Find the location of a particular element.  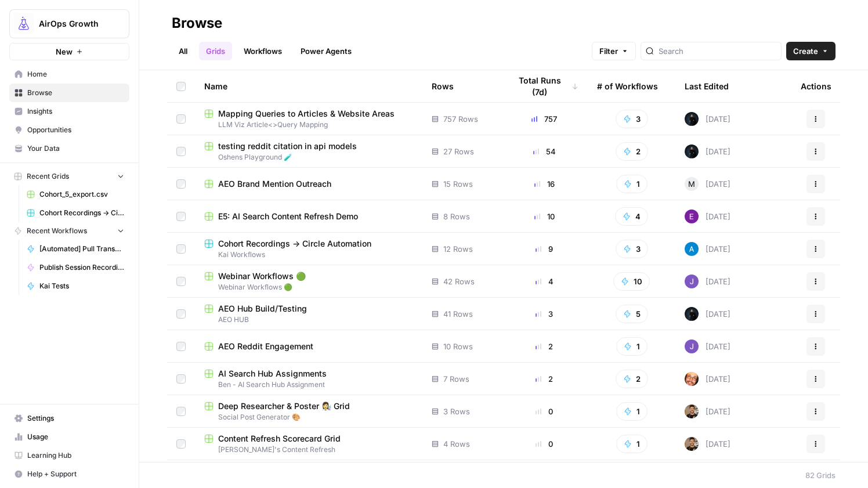

span: Recent Workflows is located at coordinates (57, 231).